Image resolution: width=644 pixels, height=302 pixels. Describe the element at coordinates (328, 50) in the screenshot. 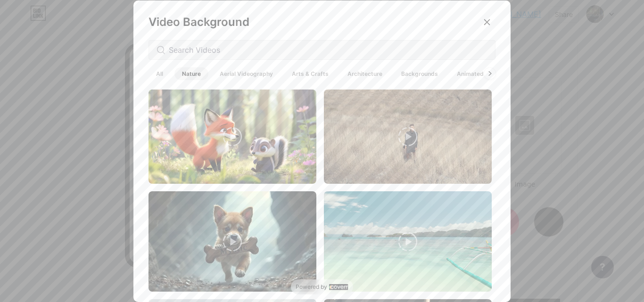

I see `input: Search Videos` at that location.